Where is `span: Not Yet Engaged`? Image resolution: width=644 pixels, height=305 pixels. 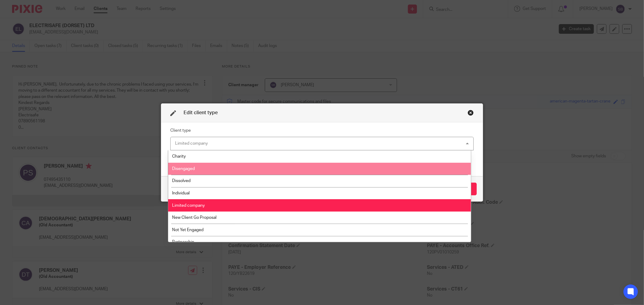
span: Not Yet Engaged is located at coordinates (188, 230).